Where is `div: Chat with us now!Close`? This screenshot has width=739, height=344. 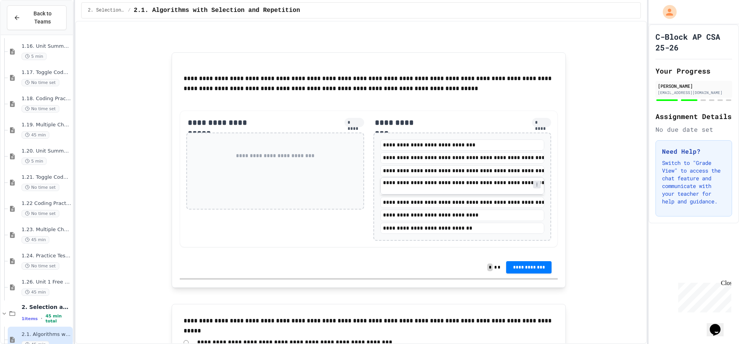 div: Chat with us now!Close is located at coordinates (28, 26).